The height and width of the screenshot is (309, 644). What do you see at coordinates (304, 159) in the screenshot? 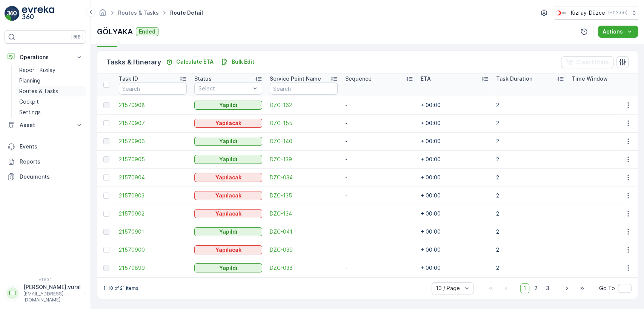
I see `a: DZC-139` at bounding box center [304, 159].